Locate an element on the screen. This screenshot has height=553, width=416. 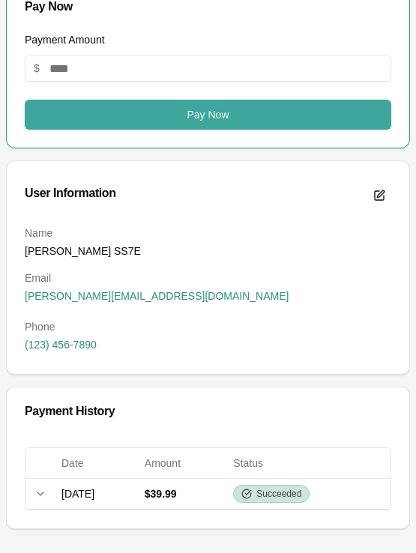
th: Date is located at coordinates (97, 463).